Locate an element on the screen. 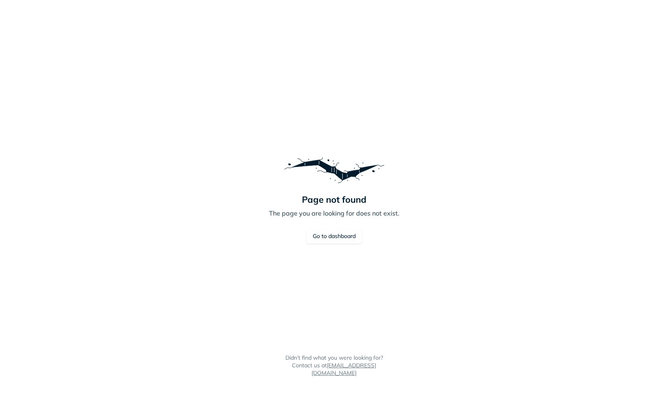  p: The page you are looking for does not exist. is located at coordinates (334, 213).